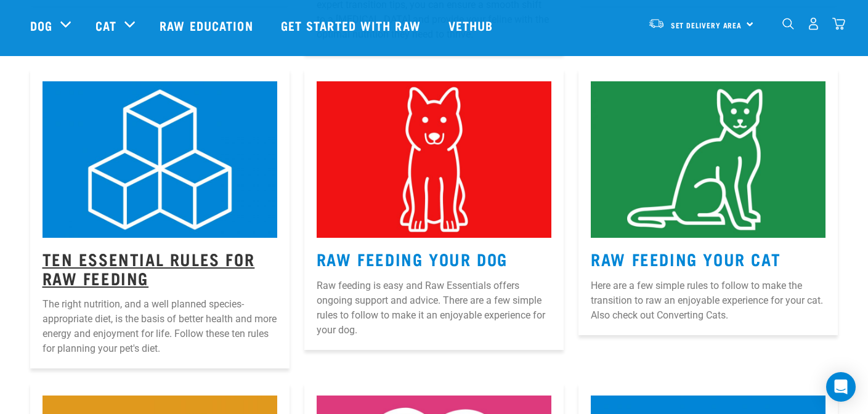  I want to click on a: Dog, so click(42, 25).